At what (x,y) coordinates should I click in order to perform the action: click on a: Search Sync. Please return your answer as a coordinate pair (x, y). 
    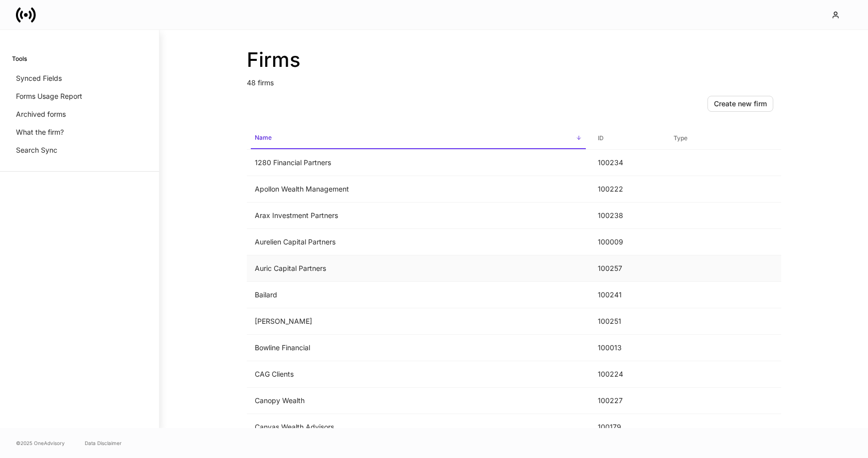
    Looking at the image, I should click on (79, 150).